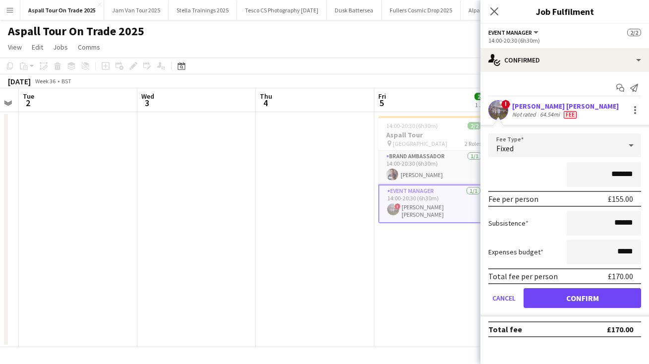 Image resolution: width=649 pixels, height=364 pixels. I want to click on span: 3, so click(147, 103).